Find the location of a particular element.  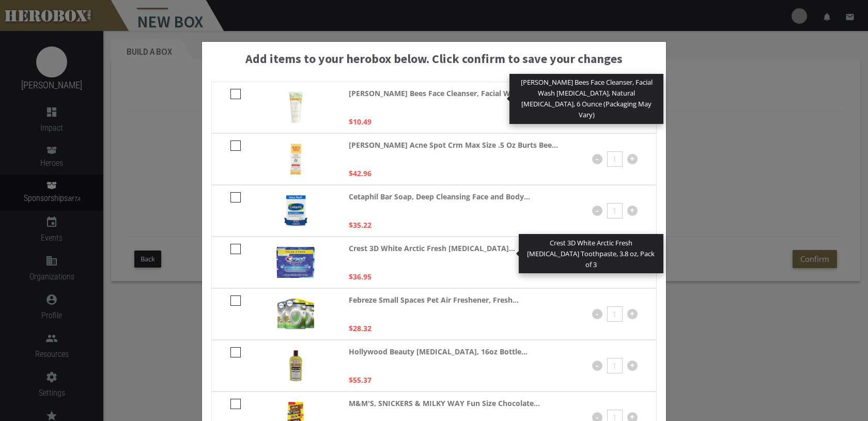

strong: M&M'S, SNICKERS & MILKY WAY Fun Size Chocolate... is located at coordinates (445, 403).